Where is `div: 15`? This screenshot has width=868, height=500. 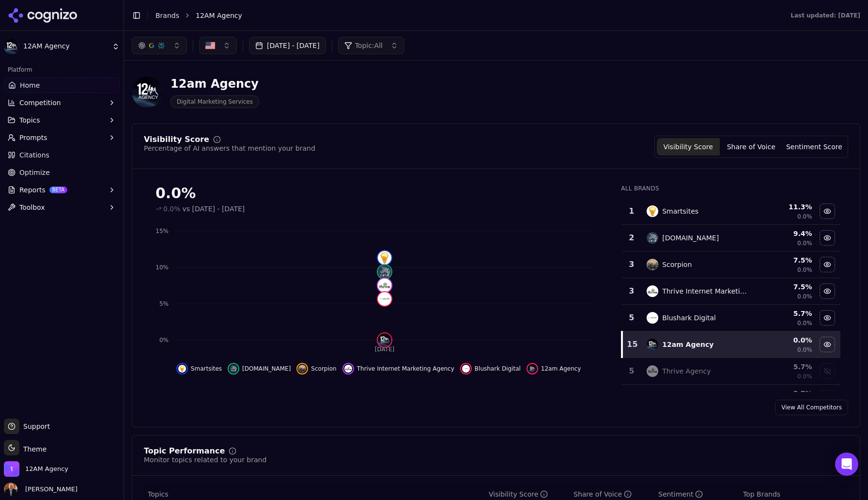
div: 15 is located at coordinates (632, 344).